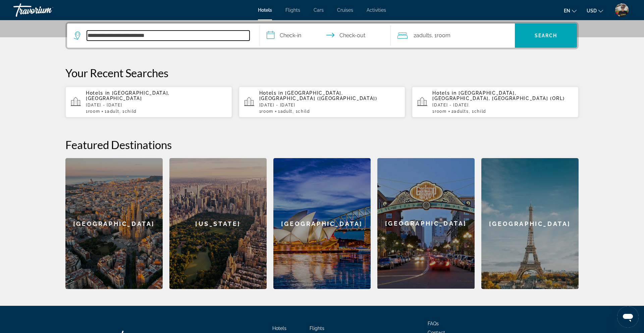 The height and width of the screenshot is (333, 644). I want to click on img: User image, so click(622, 10).